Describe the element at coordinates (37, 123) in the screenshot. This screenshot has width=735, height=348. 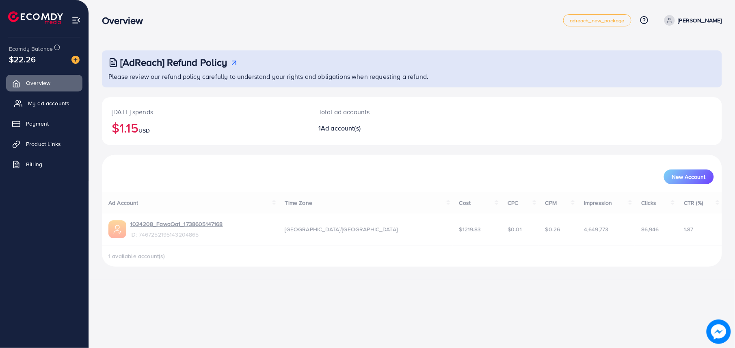
I see `span: Payment` at that location.